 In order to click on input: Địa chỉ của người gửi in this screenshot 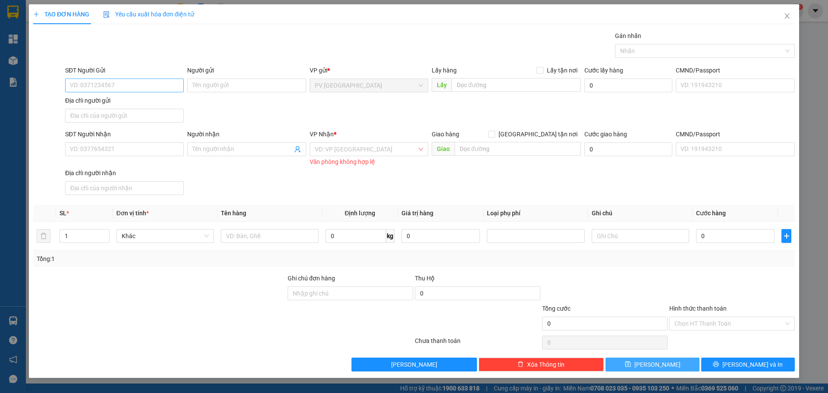, I will do `click(124, 116)`.